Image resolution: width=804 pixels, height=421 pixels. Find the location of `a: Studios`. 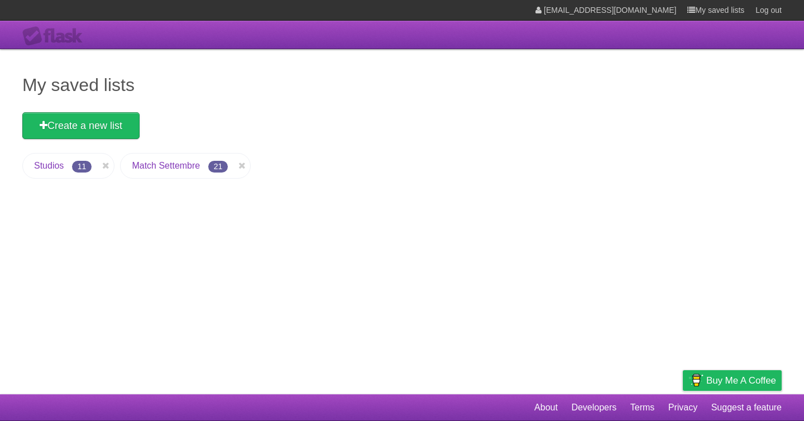

a: Studios is located at coordinates (49, 165).